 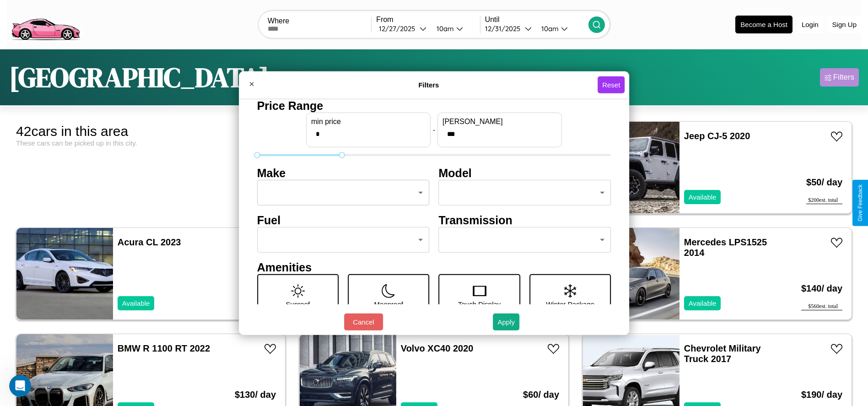 I want to click on p: Moonroof, so click(x=389, y=303).